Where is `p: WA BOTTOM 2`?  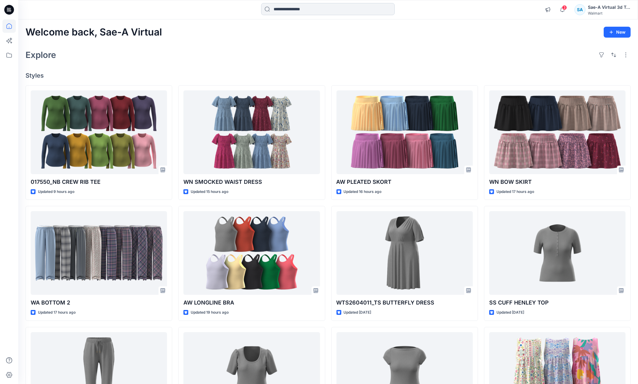
p: WA BOTTOM 2 is located at coordinates (99, 303).